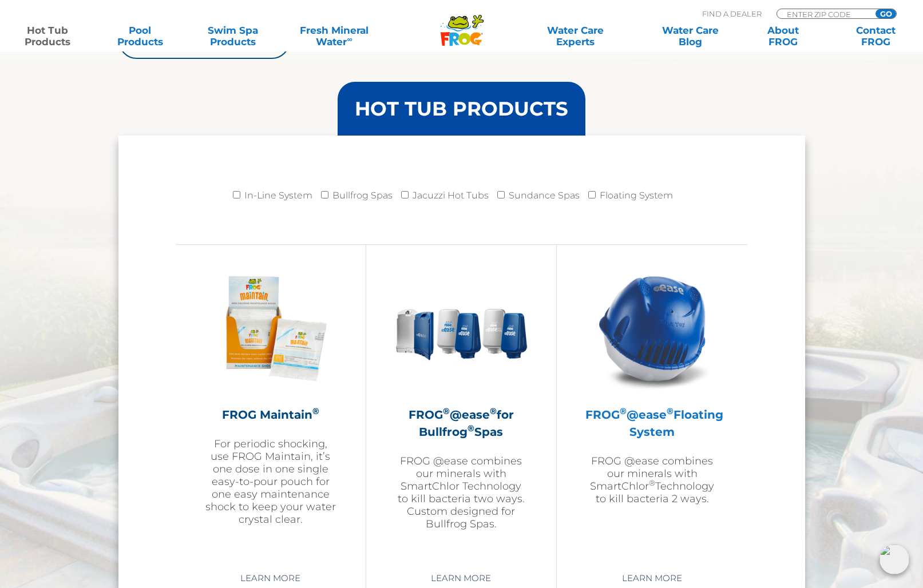  What do you see at coordinates (47, 36) in the screenshot?
I see `a: Hot TubProducts` at bounding box center [47, 36].